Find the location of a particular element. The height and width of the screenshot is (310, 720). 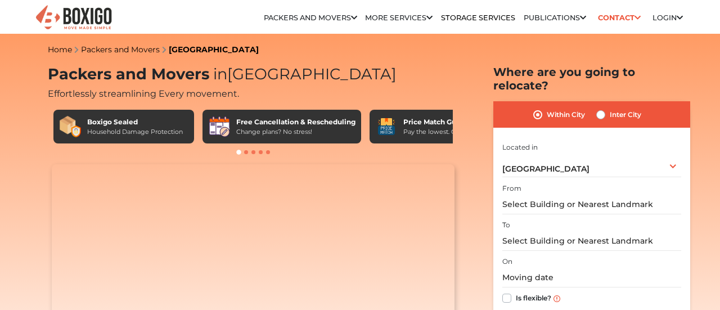

img: Price Match Guarantee is located at coordinates (387, 127).